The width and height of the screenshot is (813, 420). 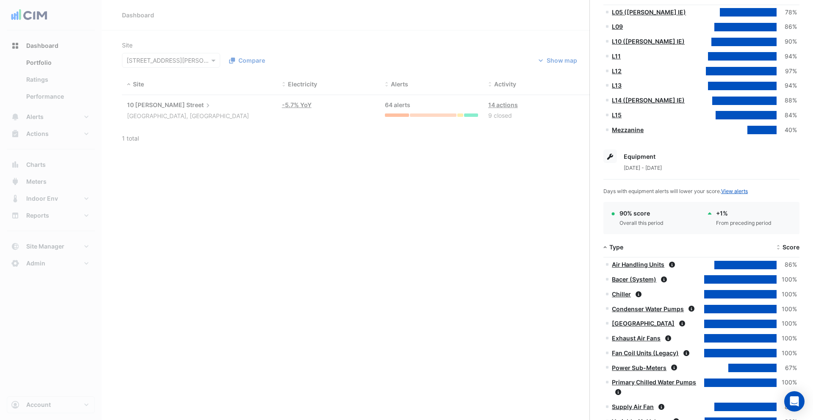 I want to click on div: 90%, so click(x=787, y=42).